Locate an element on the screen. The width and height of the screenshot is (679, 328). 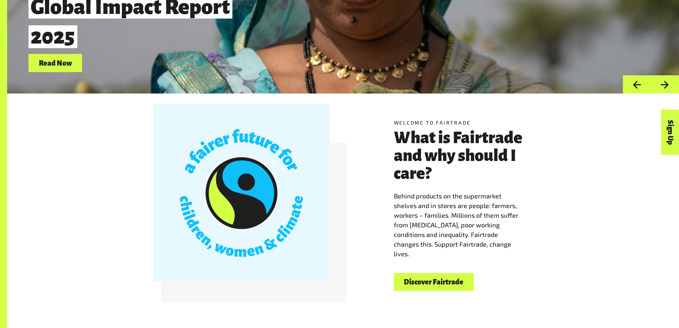
button: Next is located at coordinates (665, 84).